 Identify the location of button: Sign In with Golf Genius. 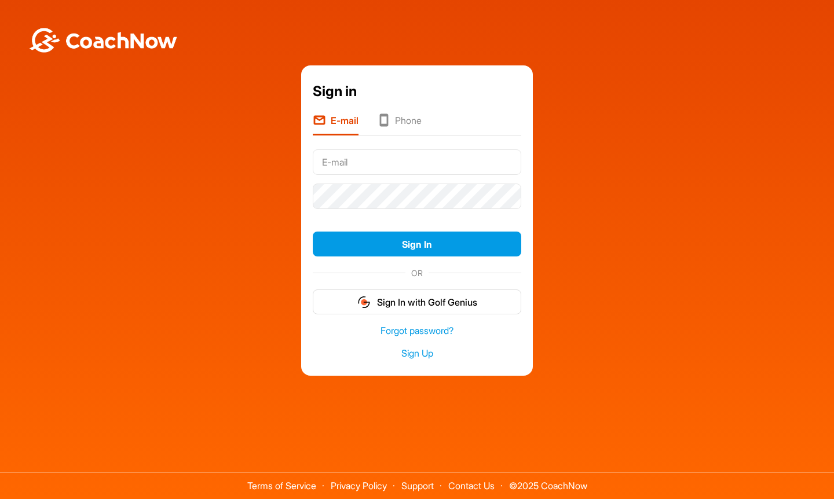
(417, 302).